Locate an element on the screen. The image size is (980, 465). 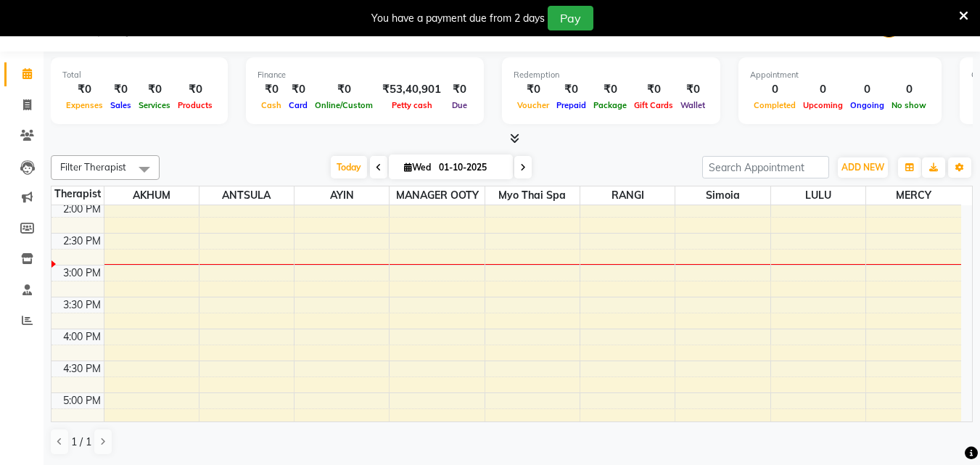
span: RANGI is located at coordinates (627, 195).